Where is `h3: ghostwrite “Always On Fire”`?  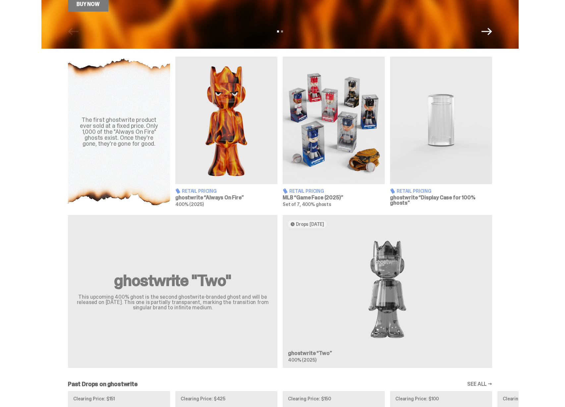 h3: ghostwrite “Always On Fire” is located at coordinates (226, 198).